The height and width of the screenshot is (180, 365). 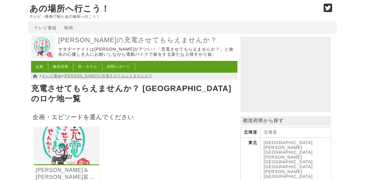 What do you see at coordinates (66, 163) in the screenshot?
I see `a: 出川哲朗の充電させてもらえませんか？ 富山グルメウマっ！立山雪の大谷から富山湾をズズーっと90キロ！ゴールは秘湯大牧温泉ですが関根勤が超ルンルンでヤバいよヤバいよSP` at bounding box center [66, 163].